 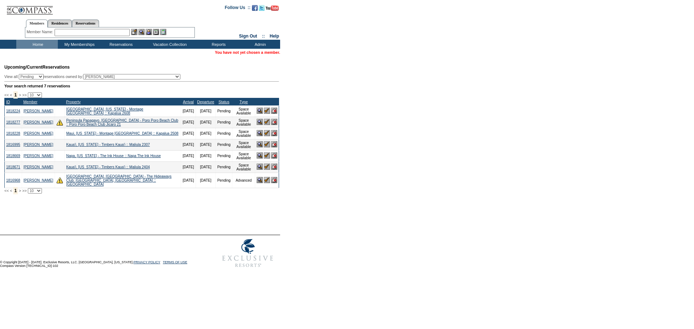 I want to click on img: Subscribe to our YouTube Channel, so click(x=272, y=8).